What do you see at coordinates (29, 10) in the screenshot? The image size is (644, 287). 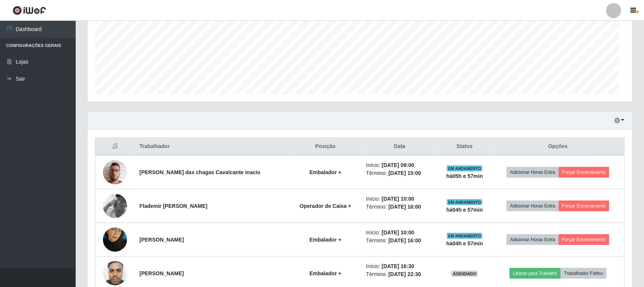 I see `img: CoreUI Logo` at bounding box center [29, 10].